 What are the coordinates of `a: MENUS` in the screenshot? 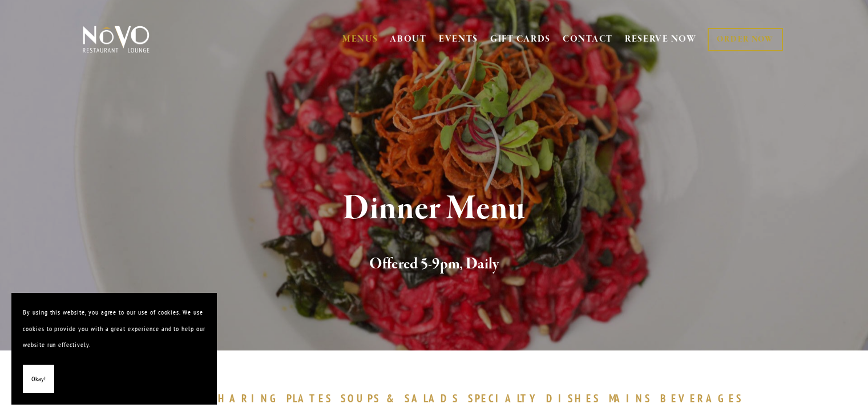 It's located at (360, 40).